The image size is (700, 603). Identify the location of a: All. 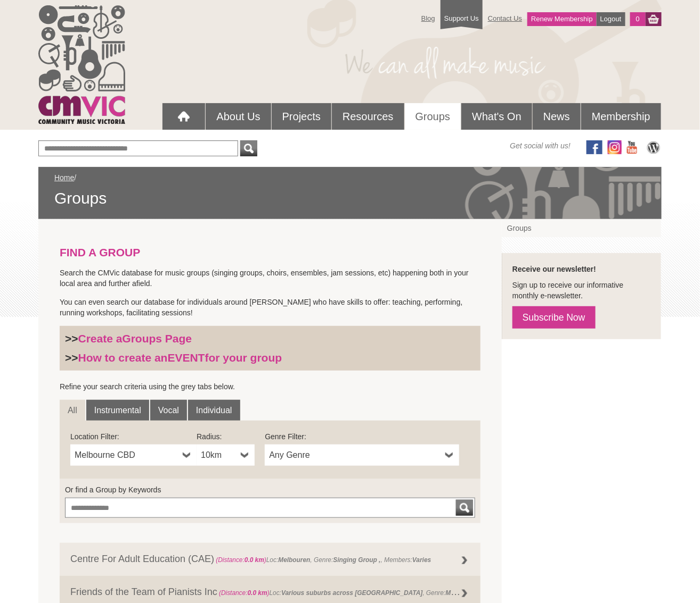
(72, 411).